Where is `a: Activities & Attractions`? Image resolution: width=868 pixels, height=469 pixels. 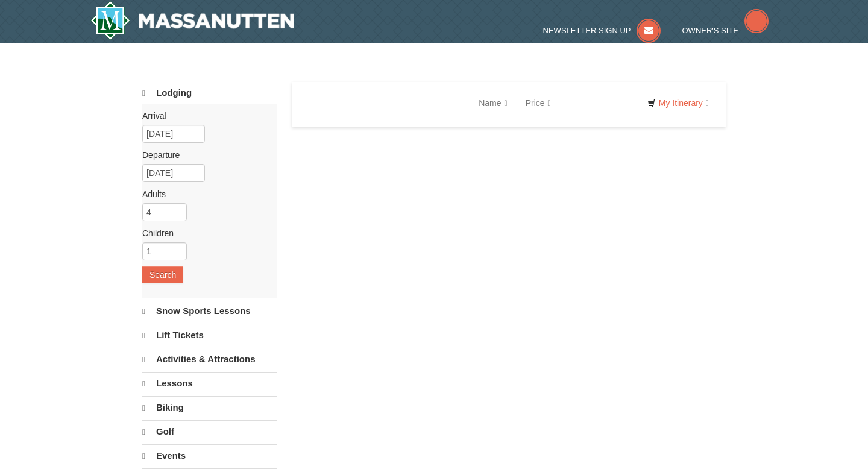 a: Activities & Attractions is located at coordinates (209, 359).